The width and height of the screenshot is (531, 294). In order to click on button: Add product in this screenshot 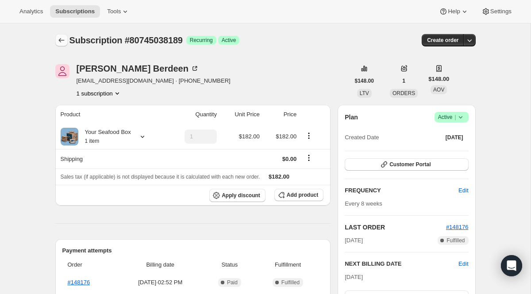, I will do `click(299, 195)`.